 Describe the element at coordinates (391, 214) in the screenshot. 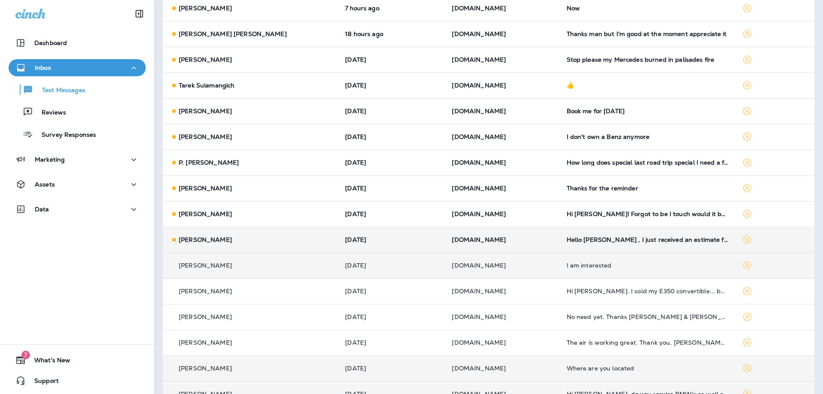

I see `p: Aug 23, 2025 12:55 PM` at that location.